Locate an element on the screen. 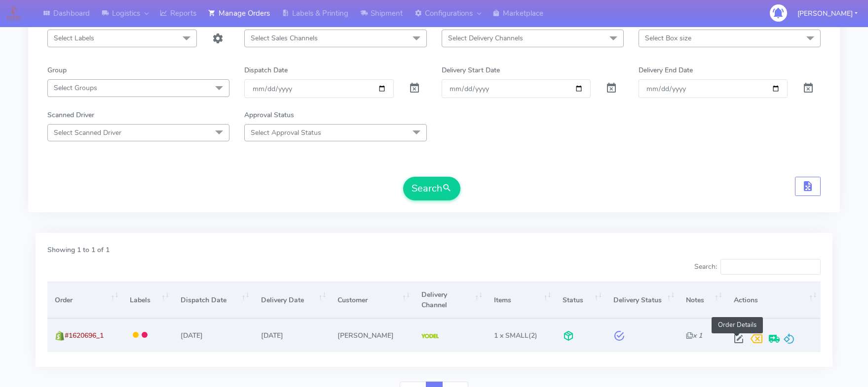  label: Dispatch Date is located at coordinates (266, 70).